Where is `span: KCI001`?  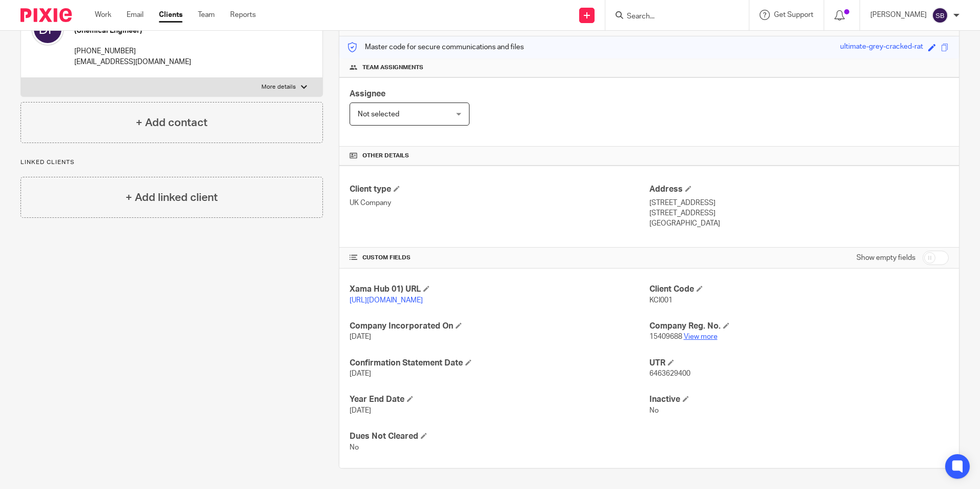 span: KCI001 is located at coordinates (661, 300).